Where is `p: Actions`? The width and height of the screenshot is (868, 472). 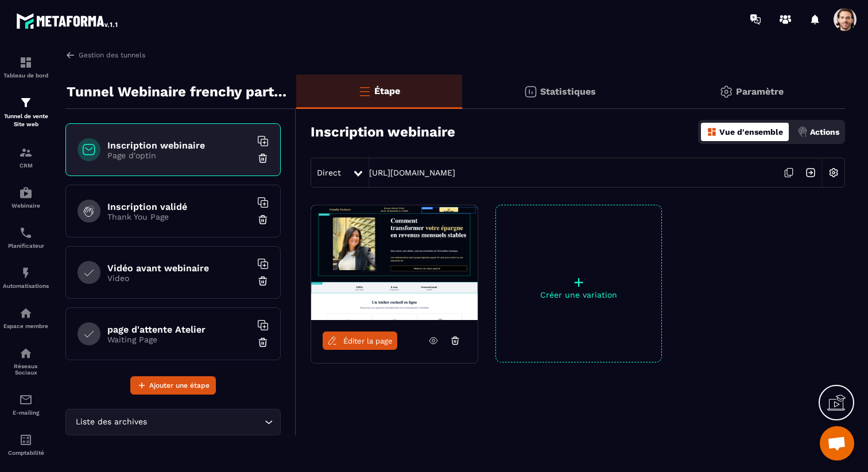 p: Actions is located at coordinates (825, 132).